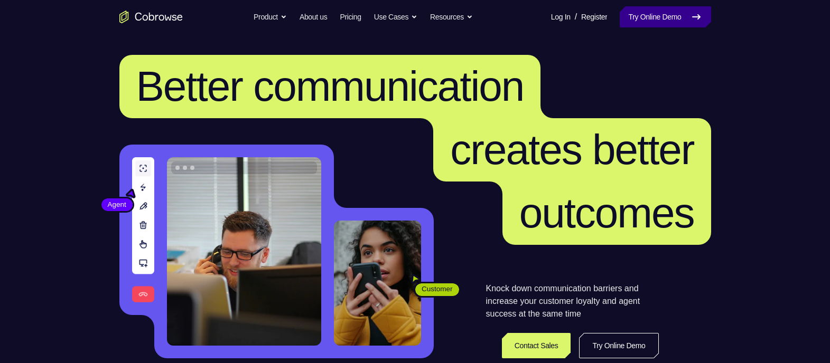 This screenshot has height=363, width=830. I want to click on img: A customer support agent talking on the phone, so click(244, 251).